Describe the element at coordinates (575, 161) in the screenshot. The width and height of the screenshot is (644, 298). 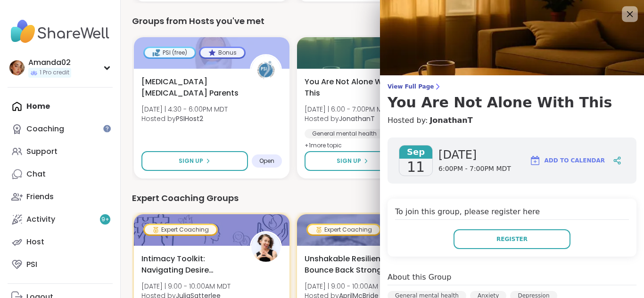
I see `span: Add to Calendar` at that location.